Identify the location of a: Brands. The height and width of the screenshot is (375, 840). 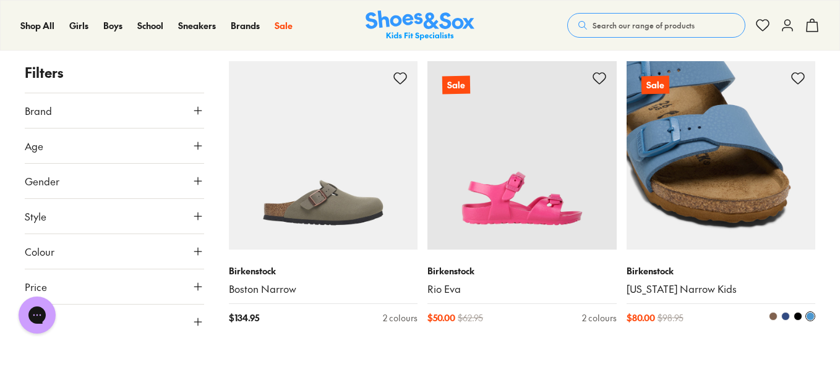
(245, 25).